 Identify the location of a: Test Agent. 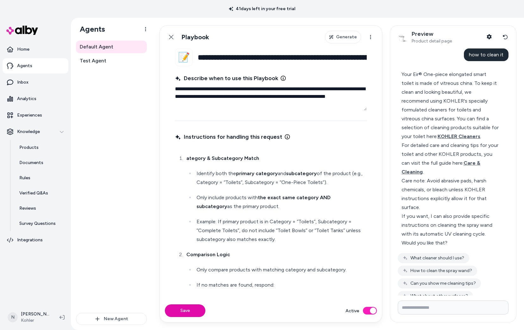
(111, 61).